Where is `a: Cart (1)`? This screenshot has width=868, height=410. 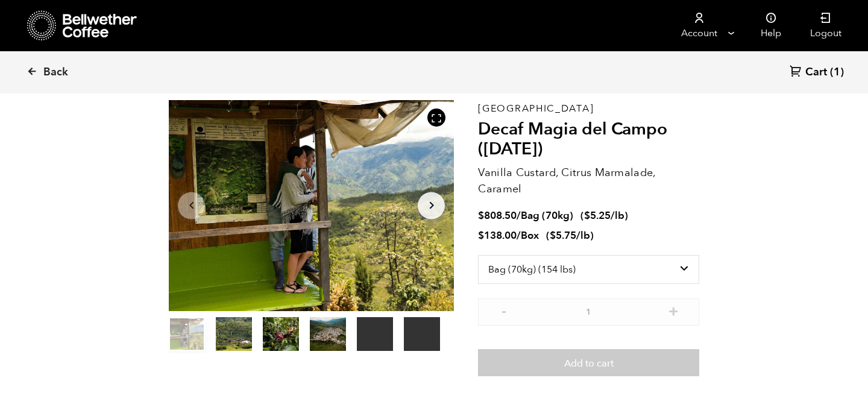
a: Cart (1) is located at coordinates (817, 72).